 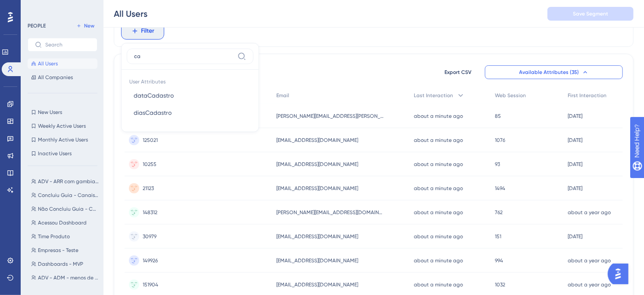 I want to click on button: Inactive Users, so click(x=63, y=153).